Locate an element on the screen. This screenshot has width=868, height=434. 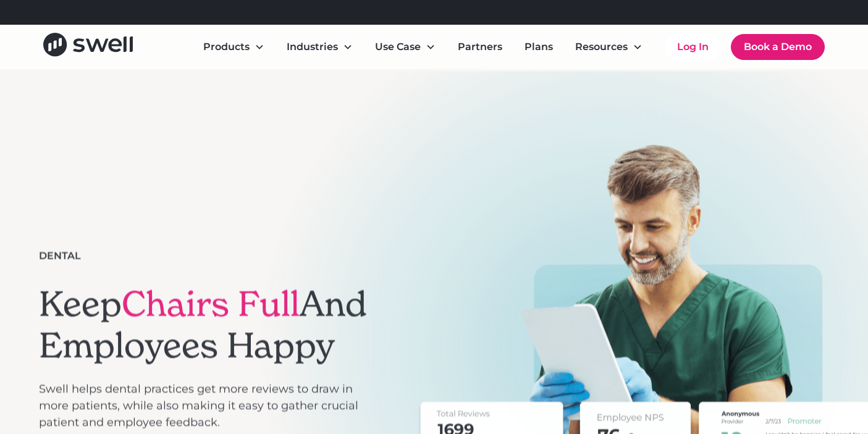
p: Swell helps dental practices get more reviews to draw in more patients, while also making it easy... is located at coordinates (205, 406).